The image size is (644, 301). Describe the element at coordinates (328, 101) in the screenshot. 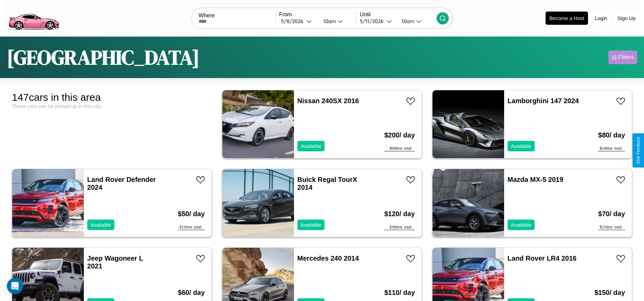

I see `a: Nissan 240SX 2016` at that location.